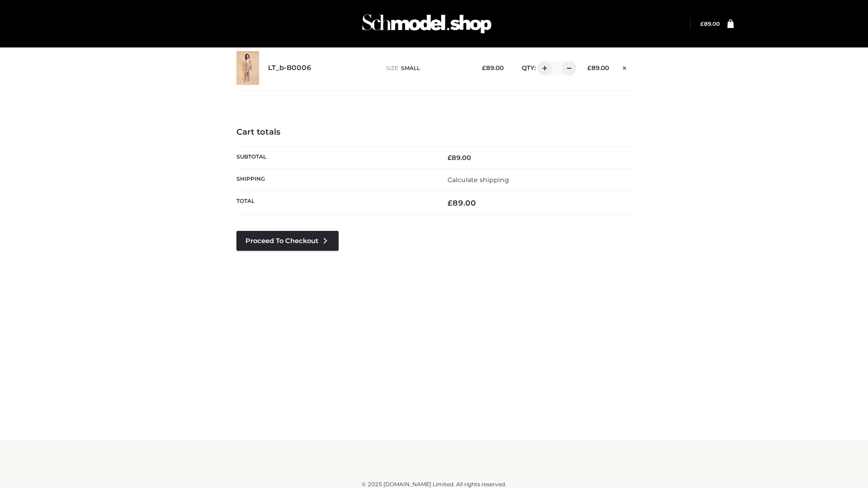 This screenshot has width=868, height=488. I want to click on h4: Cart totals, so click(434, 132).